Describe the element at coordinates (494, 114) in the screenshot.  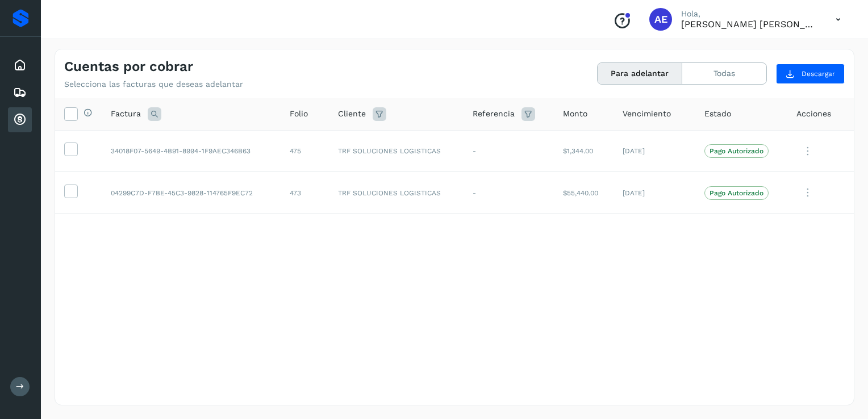
I see `span: Referencia` at that location.